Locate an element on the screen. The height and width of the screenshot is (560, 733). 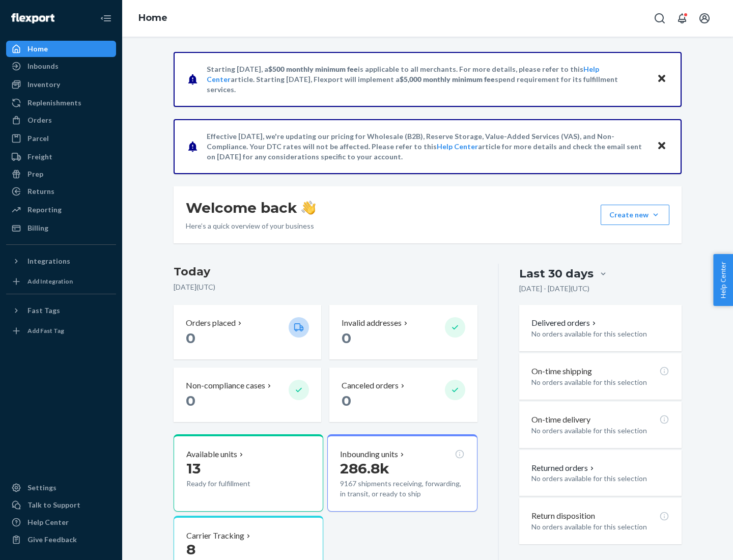
a: Billing is located at coordinates (61, 228).